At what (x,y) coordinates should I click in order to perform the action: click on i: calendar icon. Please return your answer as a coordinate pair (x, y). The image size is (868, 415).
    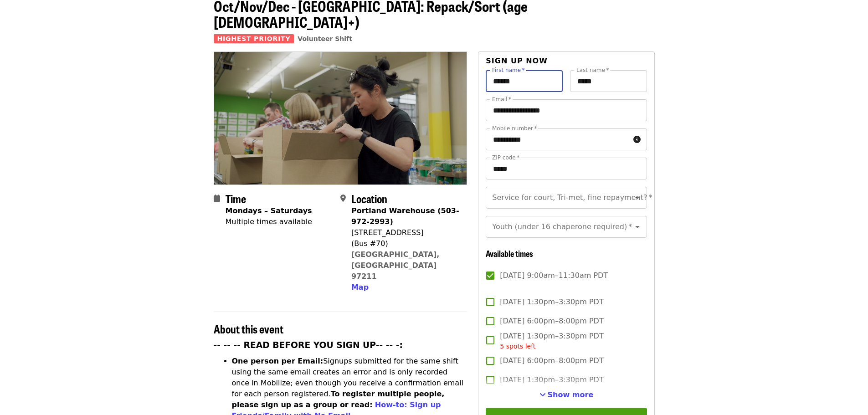
    Looking at the image, I should click on (217, 198).